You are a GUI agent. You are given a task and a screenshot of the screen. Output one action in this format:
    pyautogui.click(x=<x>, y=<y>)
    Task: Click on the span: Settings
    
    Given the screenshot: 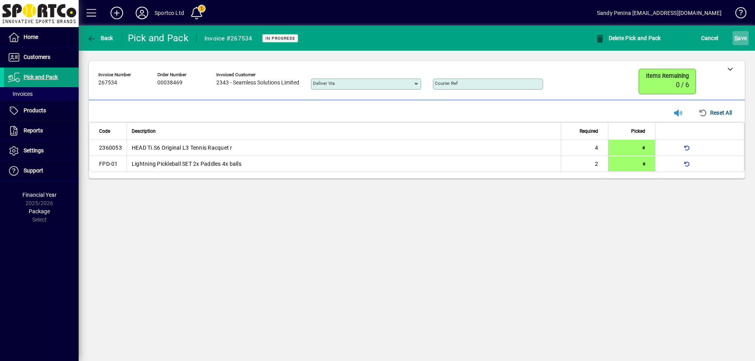 What is the action you would take?
    pyautogui.click(x=33, y=151)
    